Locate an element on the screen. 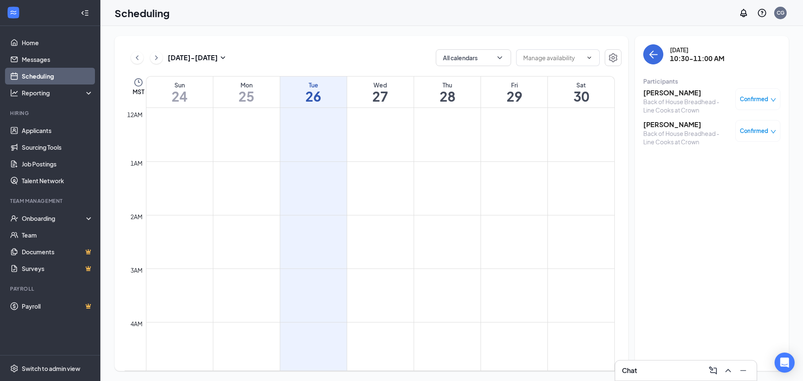  div: Sat is located at coordinates (581, 85).